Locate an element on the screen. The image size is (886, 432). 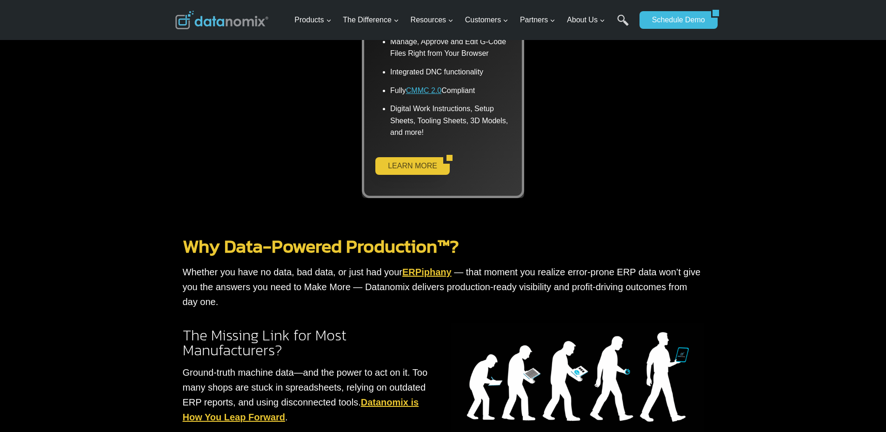
span: State/Region is located at coordinates (227, 119).